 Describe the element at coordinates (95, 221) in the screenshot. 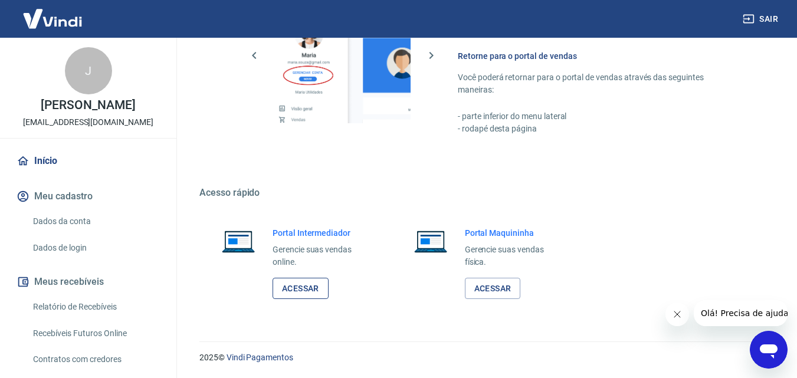

I see `a: Dados da conta` at that location.